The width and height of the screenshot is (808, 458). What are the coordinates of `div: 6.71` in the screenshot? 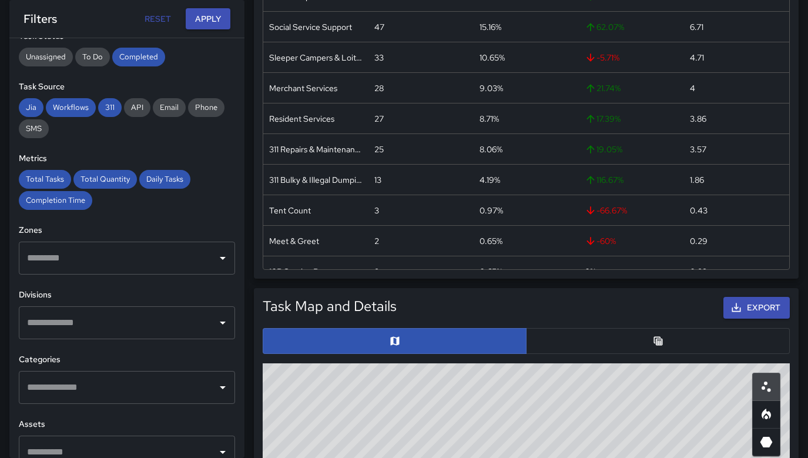 It's located at (697, 27).